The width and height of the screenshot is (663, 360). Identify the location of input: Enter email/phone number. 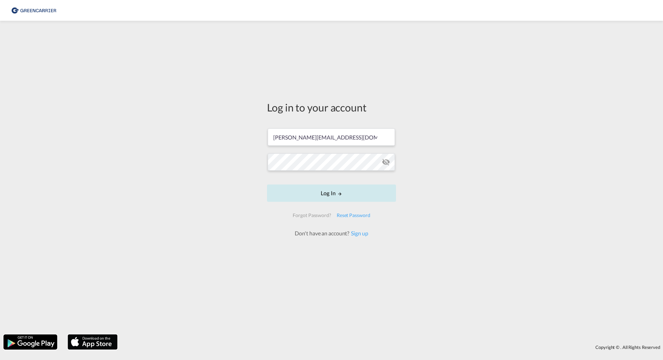
(331, 137).